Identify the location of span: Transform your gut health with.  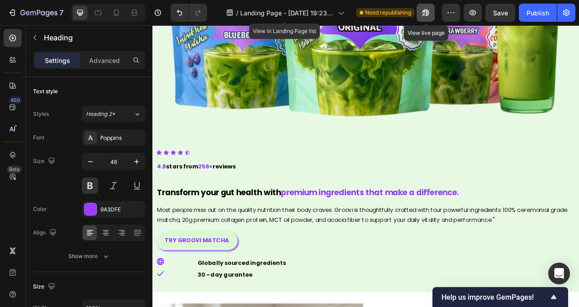
(84, 213).